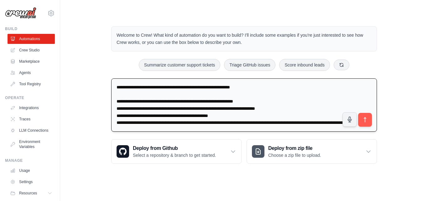 The width and height of the screenshot is (428, 201). Describe the element at coordinates (21, 13) in the screenshot. I see `img: Logo` at that location.